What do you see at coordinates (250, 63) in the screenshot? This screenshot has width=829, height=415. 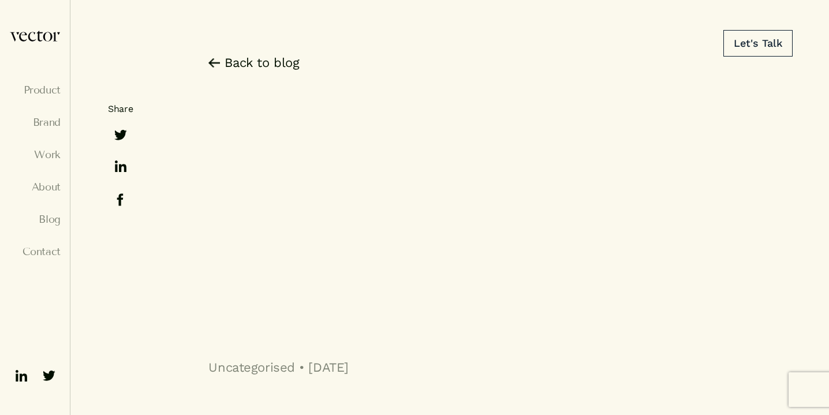 I see `a: Back to blog` at bounding box center [250, 63].